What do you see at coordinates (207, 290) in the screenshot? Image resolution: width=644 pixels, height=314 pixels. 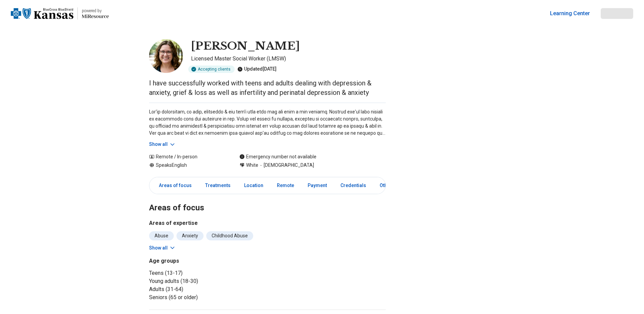 I see `li: Adults (31-64)` at bounding box center [207, 290].